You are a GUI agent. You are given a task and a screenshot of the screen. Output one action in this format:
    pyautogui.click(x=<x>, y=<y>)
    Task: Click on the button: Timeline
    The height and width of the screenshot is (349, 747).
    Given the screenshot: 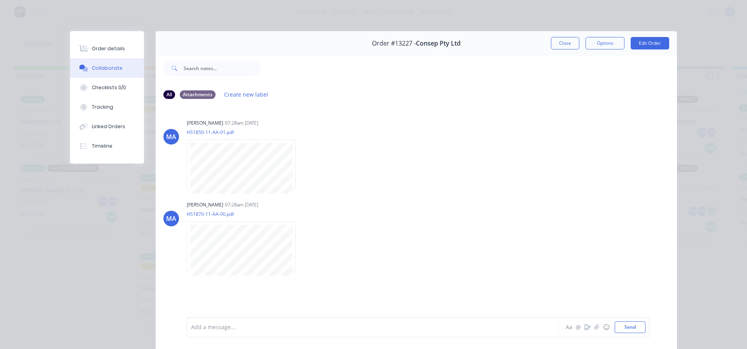 What is the action you would take?
    pyautogui.click(x=107, y=146)
    